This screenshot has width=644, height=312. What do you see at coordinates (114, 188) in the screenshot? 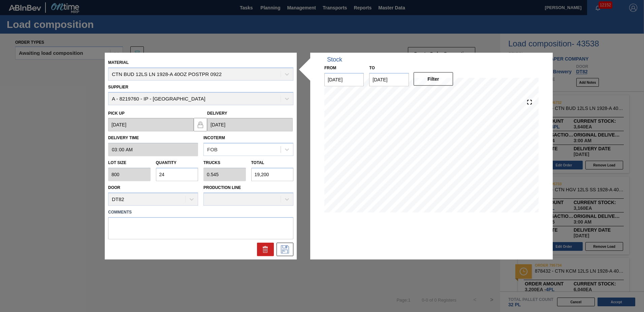
I see `label: Door` at bounding box center [114, 188].